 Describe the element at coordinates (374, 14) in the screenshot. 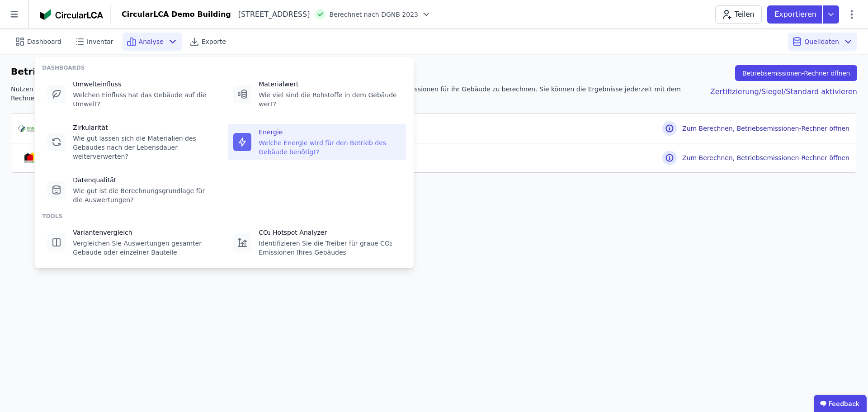

I see `span: Berechnet nach DGNB 2023` at that location.